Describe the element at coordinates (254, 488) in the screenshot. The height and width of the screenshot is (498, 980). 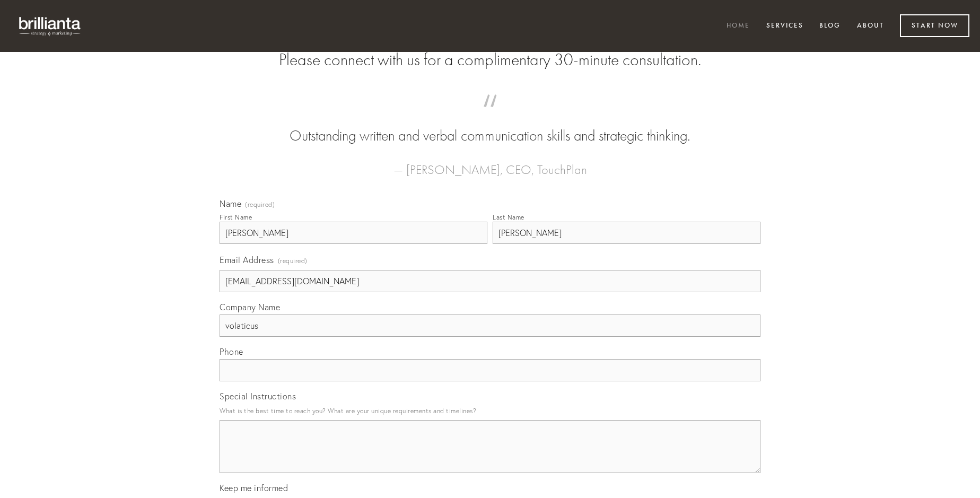
I see `span: Keep me informed` at that location.